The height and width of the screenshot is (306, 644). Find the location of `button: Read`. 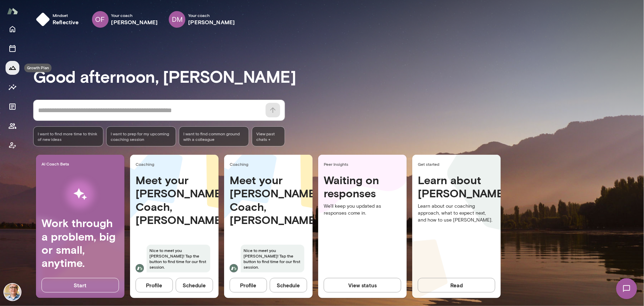

button: Read is located at coordinates (456, 286).